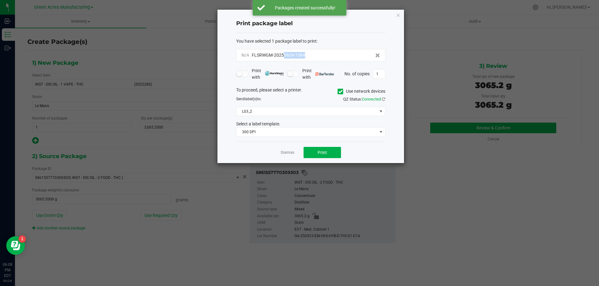  What do you see at coordinates (310, 92) in the screenshot?
I see `div: To proceed, please select a printer.` at bounding box center [310, 92].